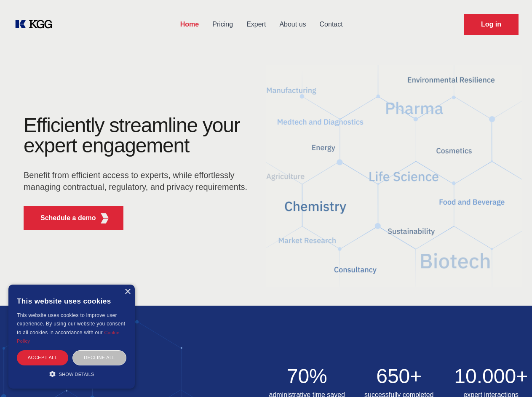 Image resolution: width=532 pixels, height=397 pixels. Describe the element at coordinates (138, 181) in the screenshot. I see `p: Benefit from efficient access to experts, while effortlessly managing contractual, regulatory, an...` at that location.